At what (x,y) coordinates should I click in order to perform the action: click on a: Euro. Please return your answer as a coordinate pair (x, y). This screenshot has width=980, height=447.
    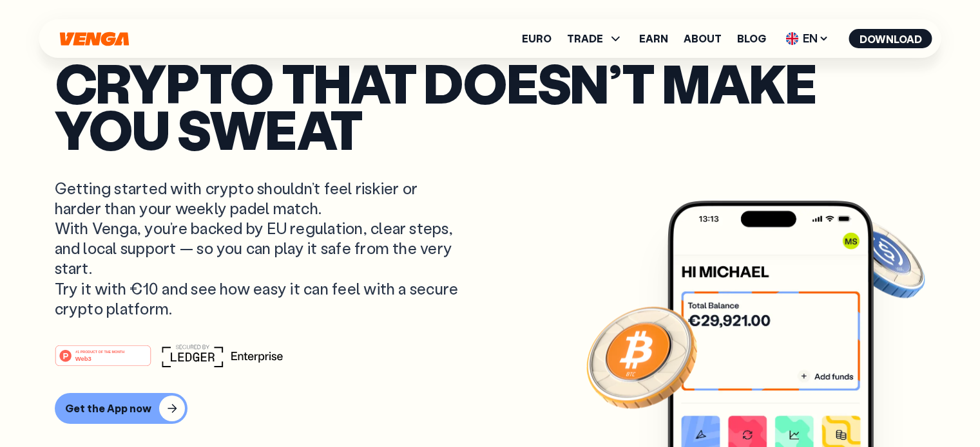
    Looking at the image, I should click on (537, 39).